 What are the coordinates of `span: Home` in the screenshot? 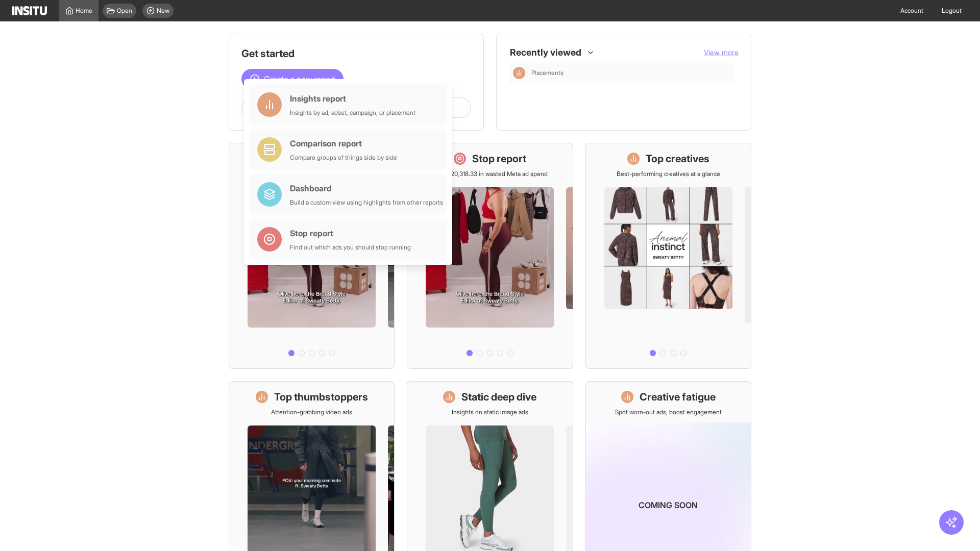 It's located at (83, 10).